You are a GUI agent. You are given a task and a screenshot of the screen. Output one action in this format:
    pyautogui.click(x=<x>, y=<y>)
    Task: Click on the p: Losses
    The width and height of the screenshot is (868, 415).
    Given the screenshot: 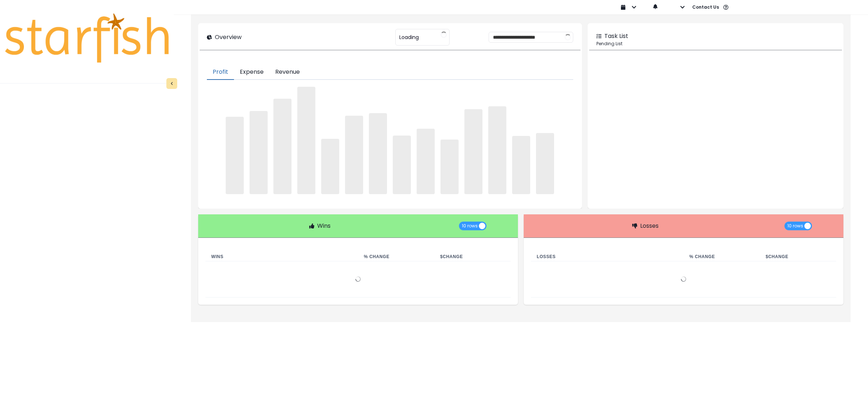 What is the action you would take?
    pyautogui.click(x=649, y=226)
    